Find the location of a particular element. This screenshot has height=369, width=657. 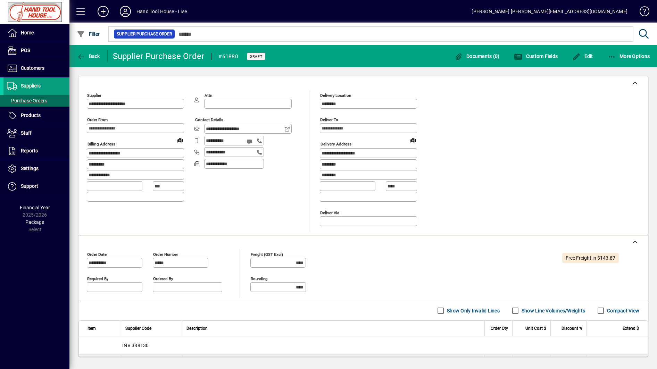

span: Settings is located at coordinates (29, 168).